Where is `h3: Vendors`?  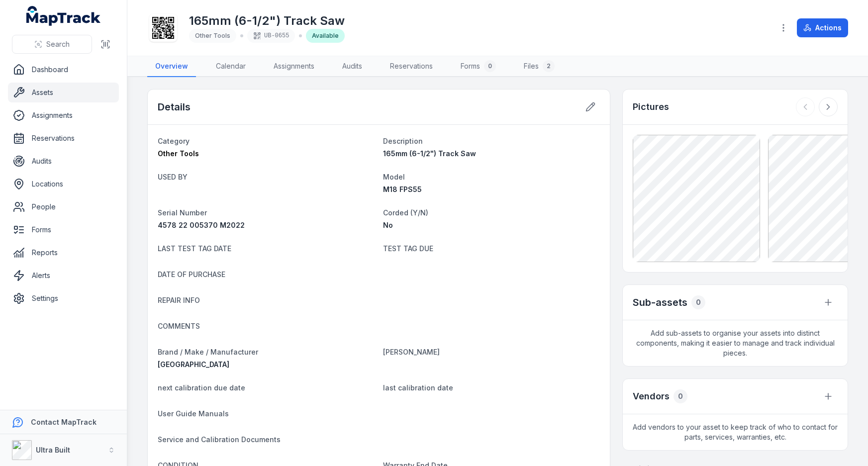 h3: Vendors is located at coordinates (652, 396).